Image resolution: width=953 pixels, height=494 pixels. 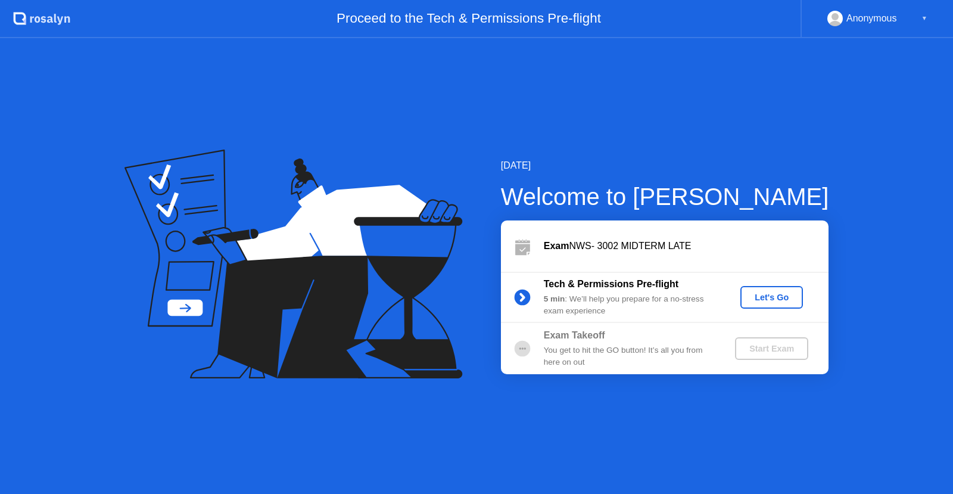 I want to click on b: Tech & Permissions Pre-flight, so click(x=611, y=284).